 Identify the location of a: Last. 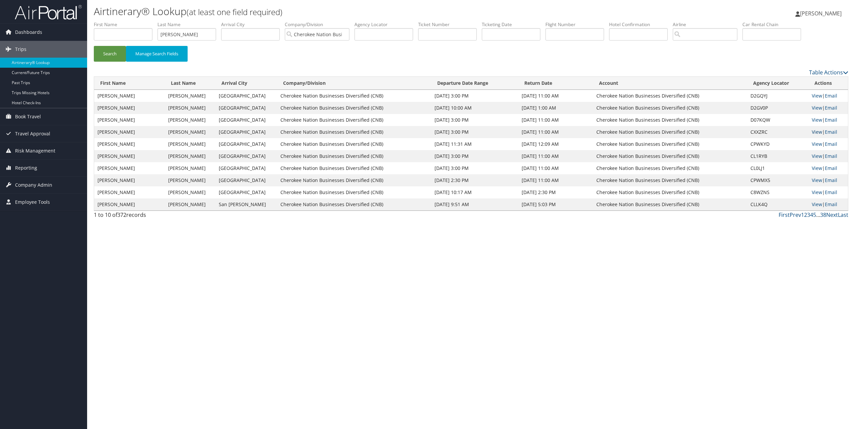
(843, 215).